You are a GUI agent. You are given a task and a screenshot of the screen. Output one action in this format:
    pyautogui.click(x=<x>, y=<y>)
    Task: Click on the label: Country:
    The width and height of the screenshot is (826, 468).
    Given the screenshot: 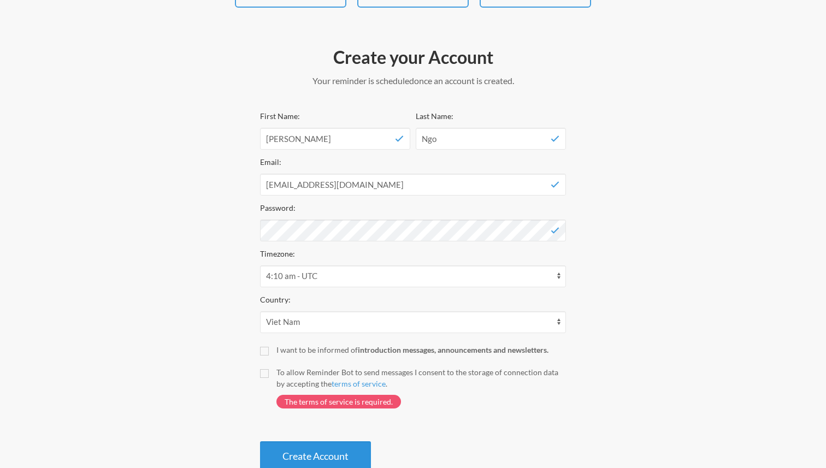 What is the action you would take?
    pyautogui.click(x=275, y=300)
    